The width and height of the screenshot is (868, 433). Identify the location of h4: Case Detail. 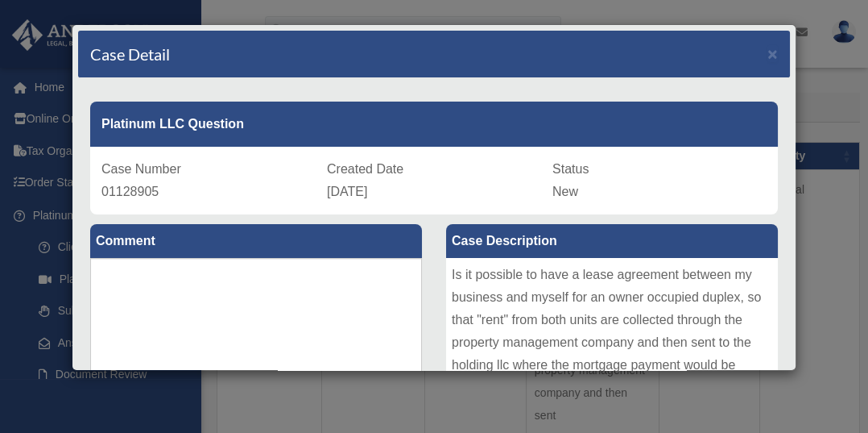
(130, 54).